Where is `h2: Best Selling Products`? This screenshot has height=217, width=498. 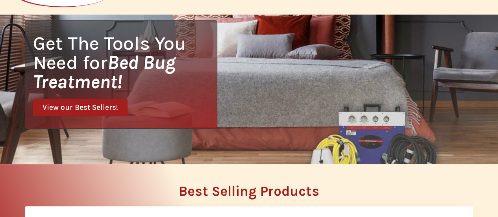 h2: Best Selling Products is located at coordinates (249, 191).